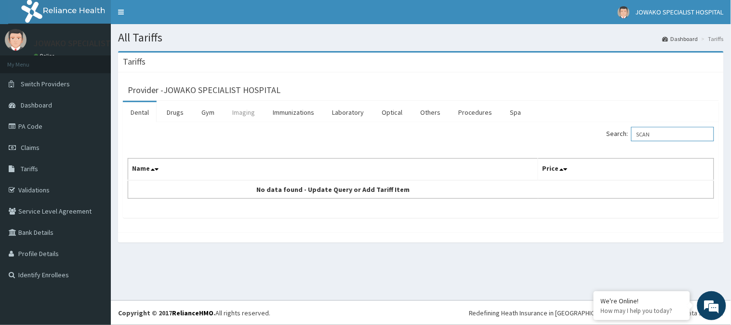 This screenshot has width=731, height=325. What do you see at coordinates (430, 112) in the screenshot?
I see `a: Others` at bounding box center [430, 112].